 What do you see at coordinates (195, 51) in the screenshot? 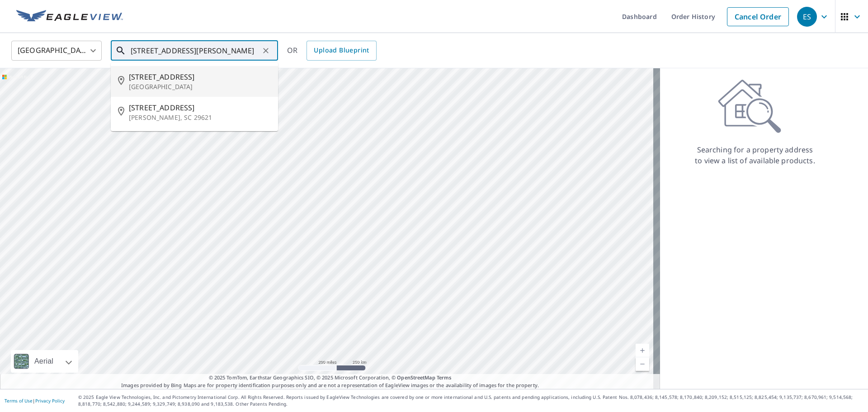
I see `input: Search by address or latitude-longitude` at bounding box center [195, 51].